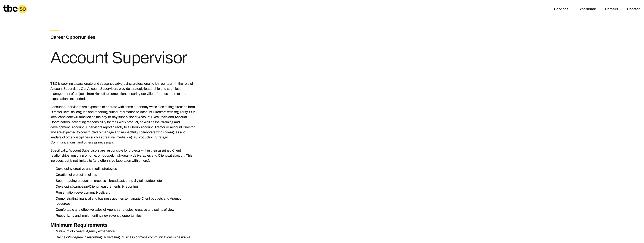 Image resolution: width=644 pixels, height=243 pixels. I want to click on a: Contact, so click(633, 9).